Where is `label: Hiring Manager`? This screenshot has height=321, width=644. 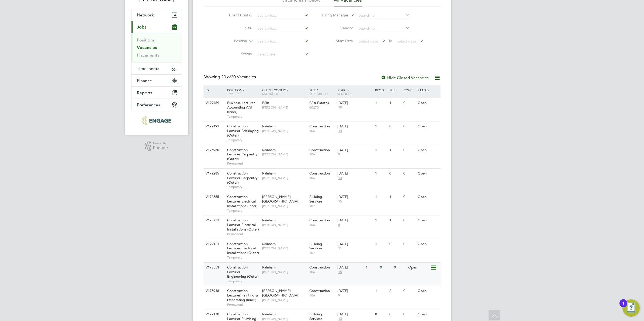 label: Hiring Manager is located at coordinates (333, 15).